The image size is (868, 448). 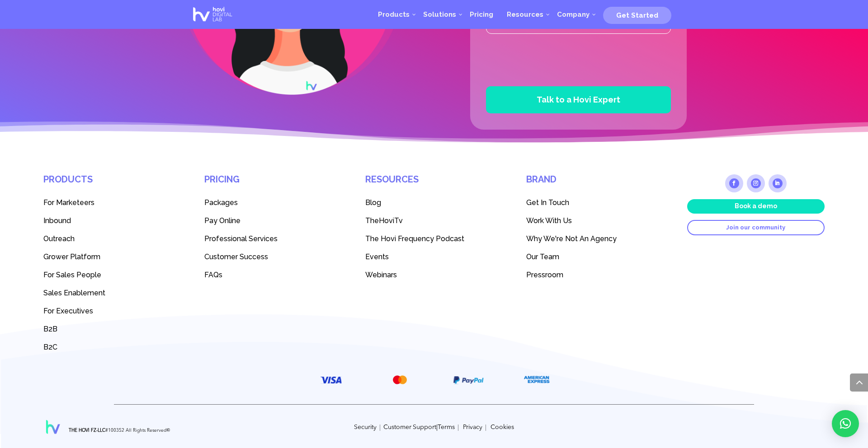 I want to click on a: Join our community, so click(x=756, y=227).